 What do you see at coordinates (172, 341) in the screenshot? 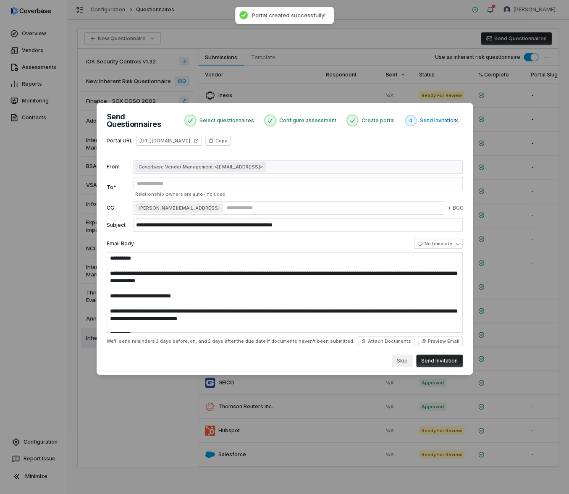
I see `span: 3 days before,` at bounding box center [172, 341].